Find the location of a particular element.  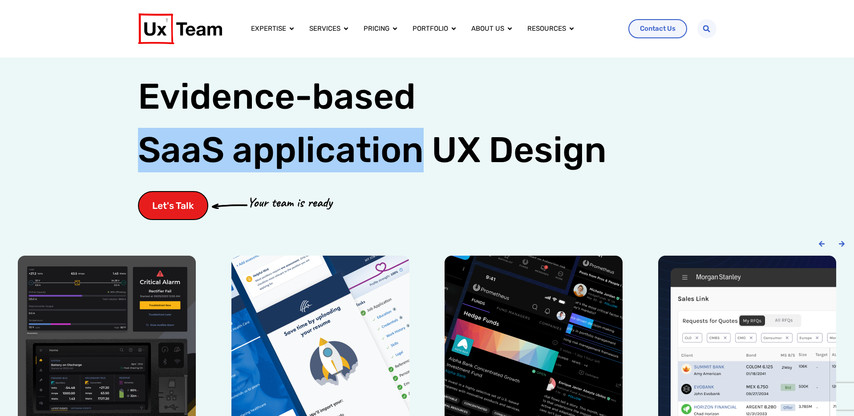

span: About us is located at coordinates (488, 28).